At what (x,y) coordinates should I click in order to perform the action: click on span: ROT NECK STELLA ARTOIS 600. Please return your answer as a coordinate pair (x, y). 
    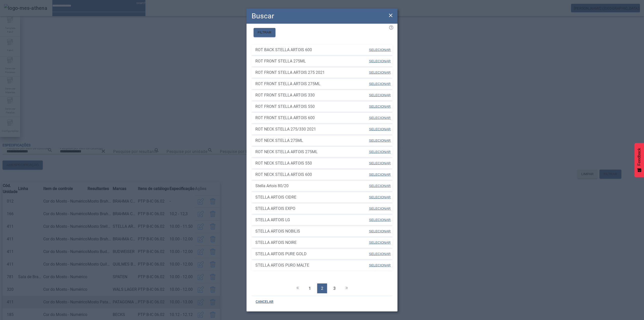
    Looking at the image, I should click on (312, 175).